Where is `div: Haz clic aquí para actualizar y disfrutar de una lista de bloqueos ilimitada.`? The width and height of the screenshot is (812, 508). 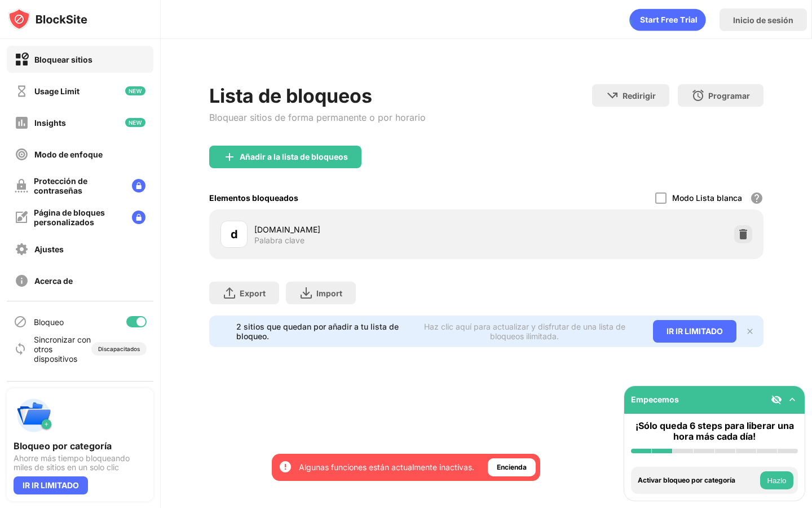
div: Haz clic aquí para actualizar y disfrutar de una lista de bloqueos ilimitada. is located at coordinates (524, 331).